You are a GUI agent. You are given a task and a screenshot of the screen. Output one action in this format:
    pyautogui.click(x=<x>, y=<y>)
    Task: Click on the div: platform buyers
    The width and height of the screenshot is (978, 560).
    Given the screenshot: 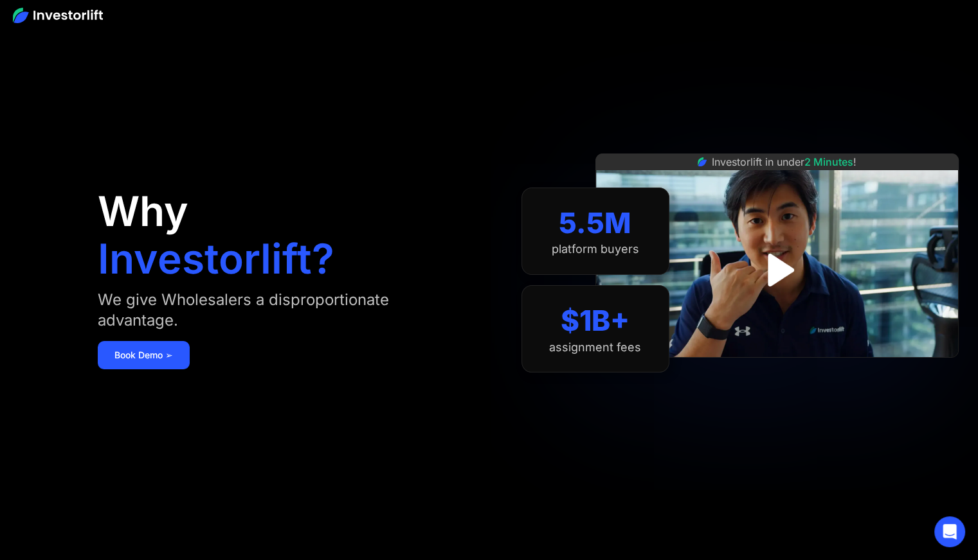 What is the action you would take?
    pyautogui.click(x=595, y=249)
    